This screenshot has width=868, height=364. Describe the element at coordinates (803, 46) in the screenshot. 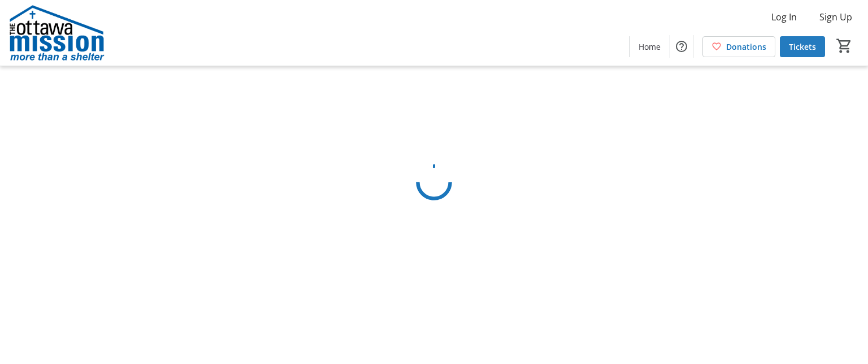

I see `span: Tickets` at that location.